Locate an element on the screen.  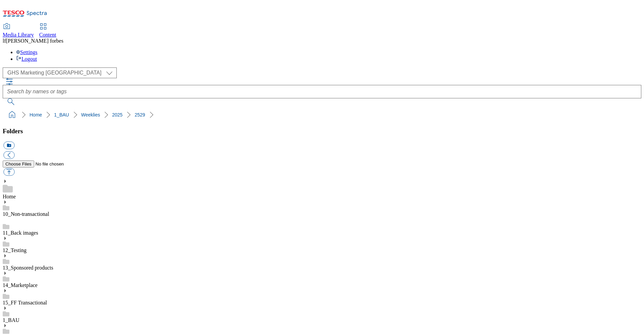
a: 12_Testing is located at coordinates (15, 250).